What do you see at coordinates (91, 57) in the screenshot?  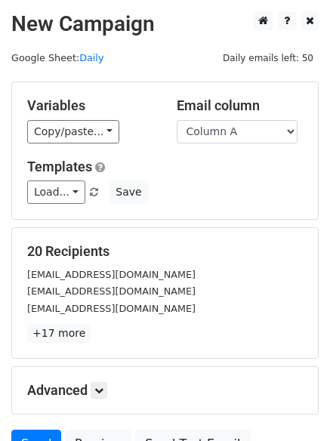 I see `a: Daily` at bounding box center [91, 57].